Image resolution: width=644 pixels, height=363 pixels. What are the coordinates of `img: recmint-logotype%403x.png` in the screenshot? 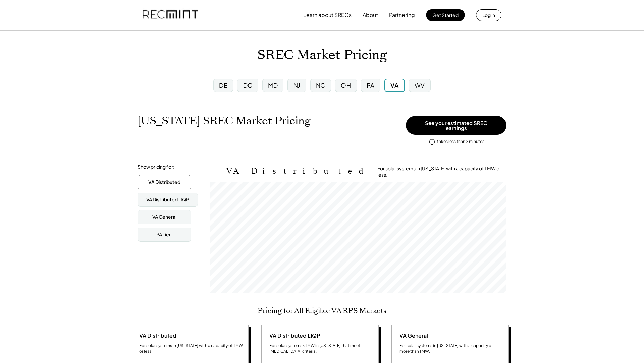 It's located at (171, 15).